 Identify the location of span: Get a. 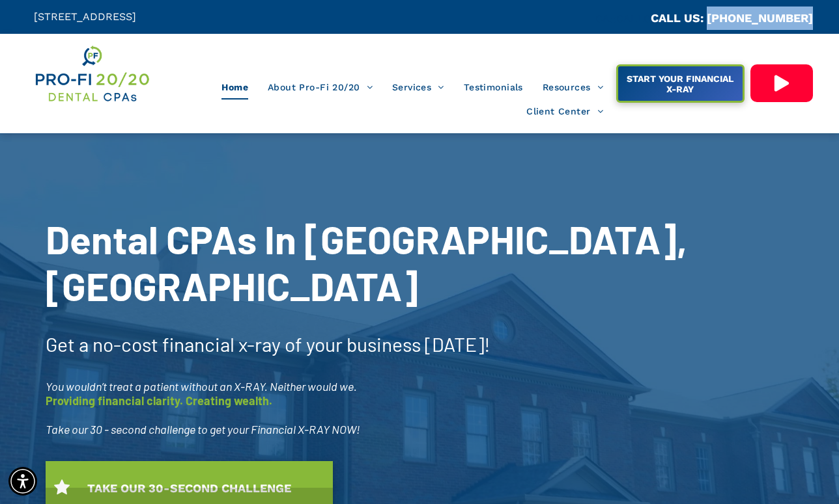
(67, 344).